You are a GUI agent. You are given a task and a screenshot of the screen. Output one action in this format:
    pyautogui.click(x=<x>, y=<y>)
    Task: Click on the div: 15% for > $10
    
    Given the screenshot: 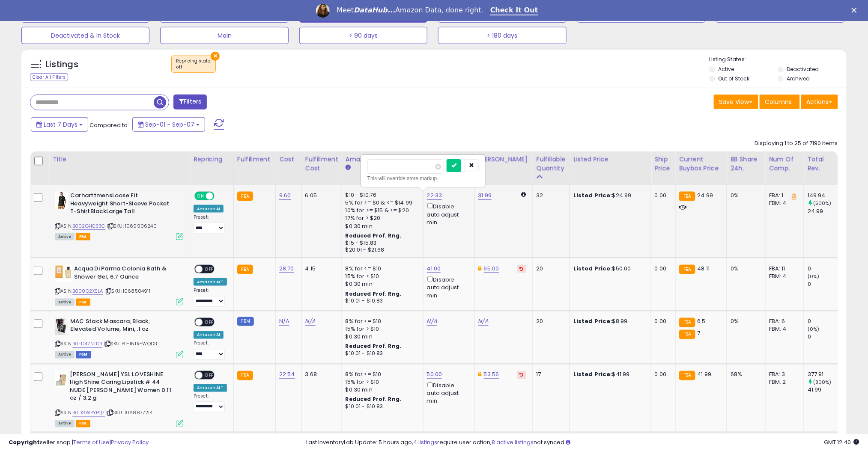 What is the action you would take?
    pyautogui.click(x=381, y=383)
    